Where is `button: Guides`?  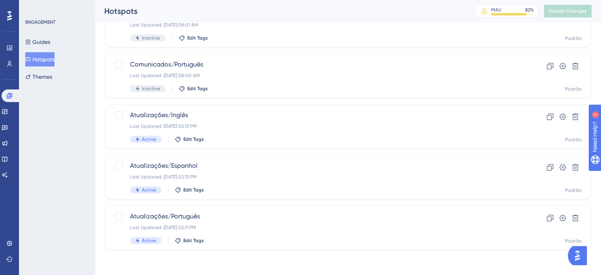
button: Guides is located at coordinates (38, 42).